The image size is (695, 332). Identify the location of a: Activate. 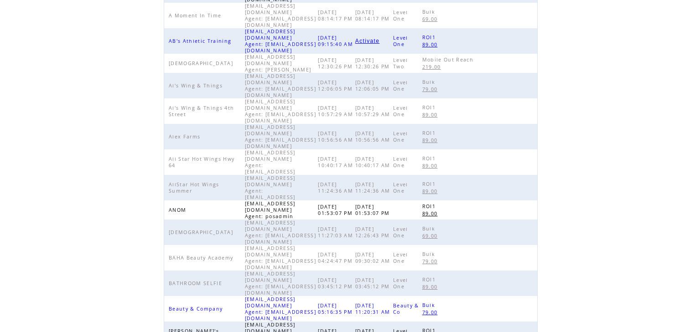
(367, 41).